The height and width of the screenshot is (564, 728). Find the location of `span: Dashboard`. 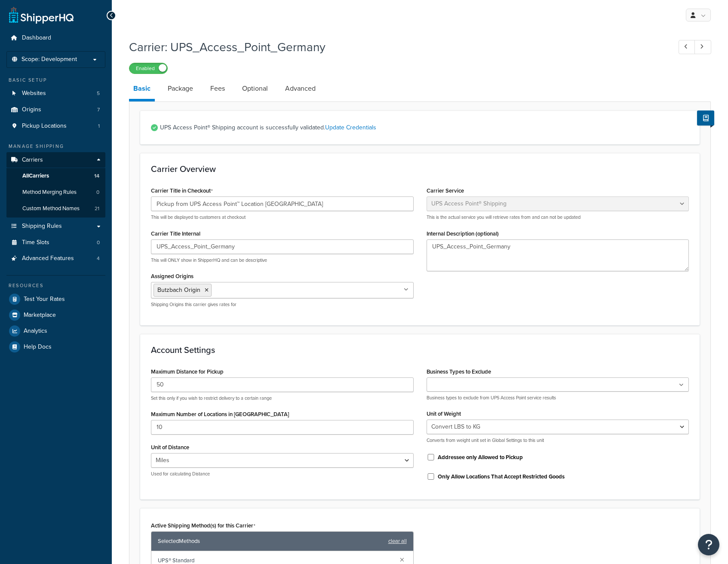

span: Dashboard is located at coordinates (36, 38).